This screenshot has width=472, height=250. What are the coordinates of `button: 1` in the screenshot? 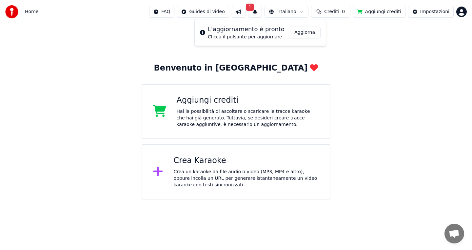 It's located at (255, 12).